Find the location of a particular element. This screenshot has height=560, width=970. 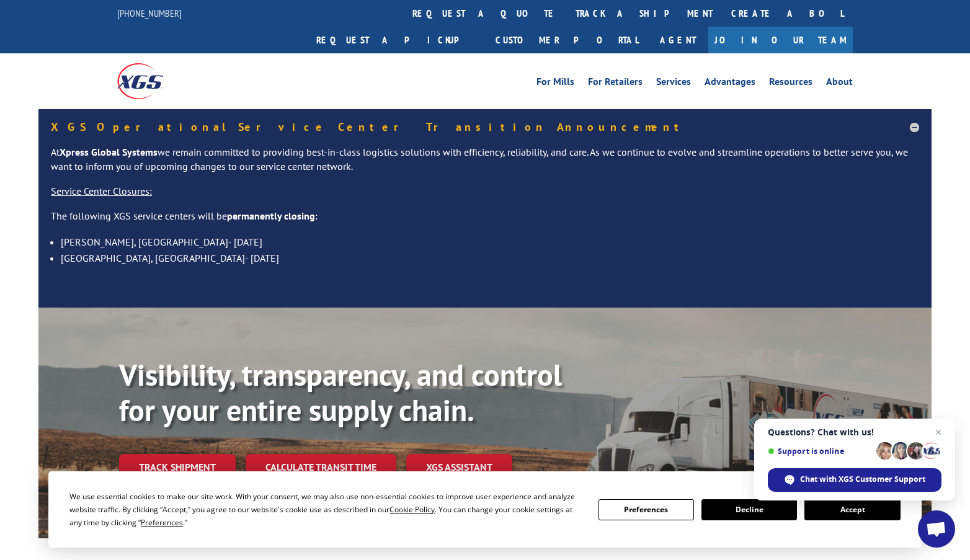

a: Open chat is located at coordinates (936, 529).